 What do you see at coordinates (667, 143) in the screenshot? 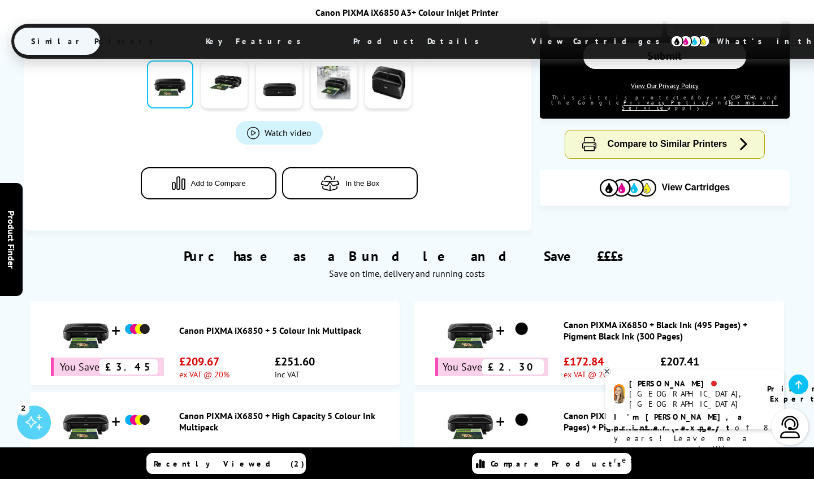
I see `span: Compare to Similar Printers` at bounding box center [667, 143].